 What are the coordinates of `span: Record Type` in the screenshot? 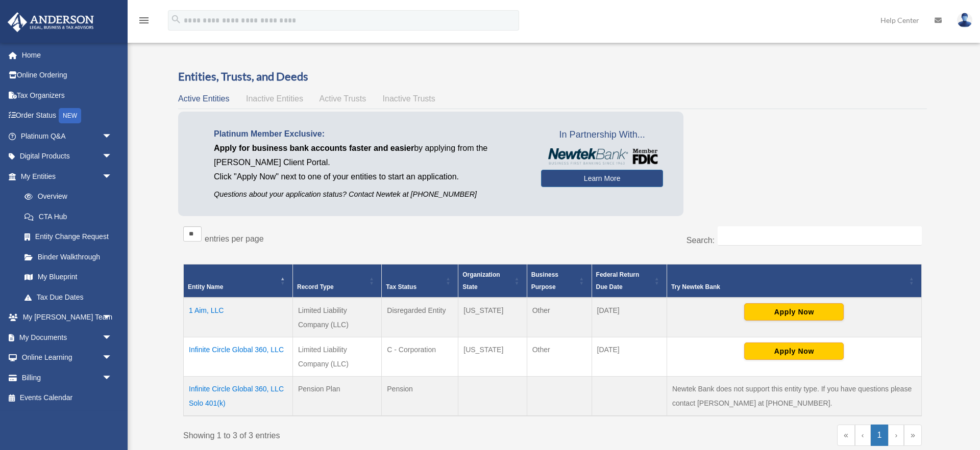 It's located at (315, 287).